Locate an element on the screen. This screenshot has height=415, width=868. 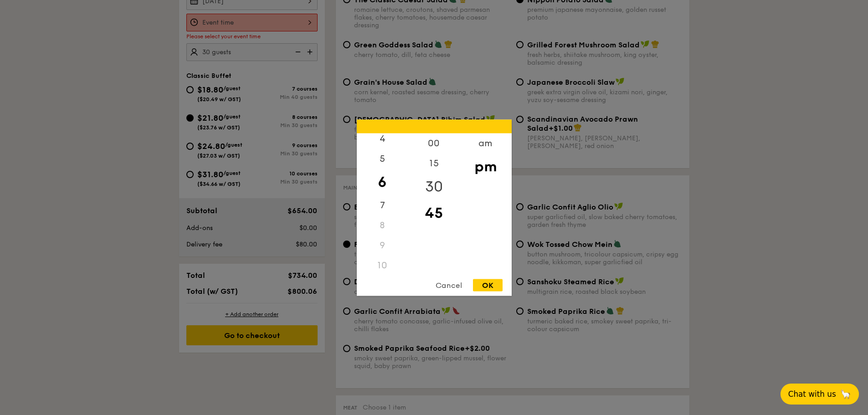
div: 30 is located at coordinates (434, 186).